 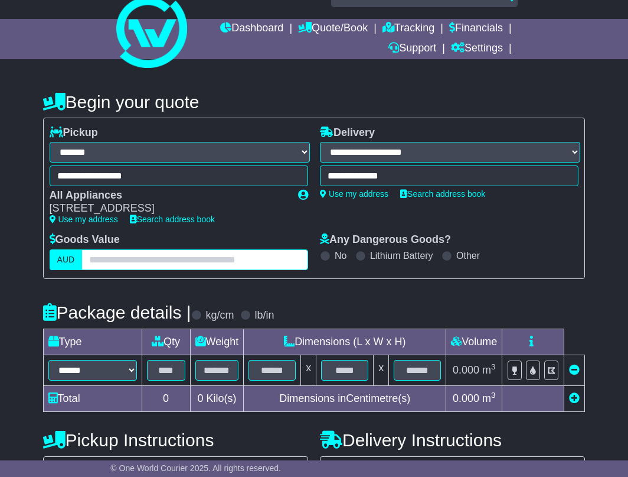 I want to click on a: Quote/Book, so click(x=333, y=29).